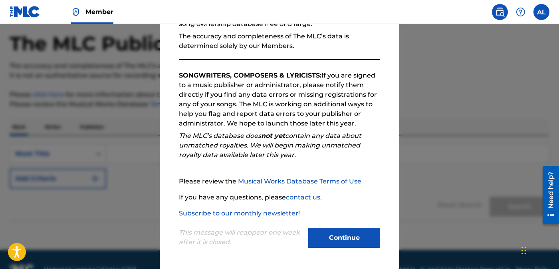 The image size is (559, 269). I want to click on img: help, so click(521, 12).